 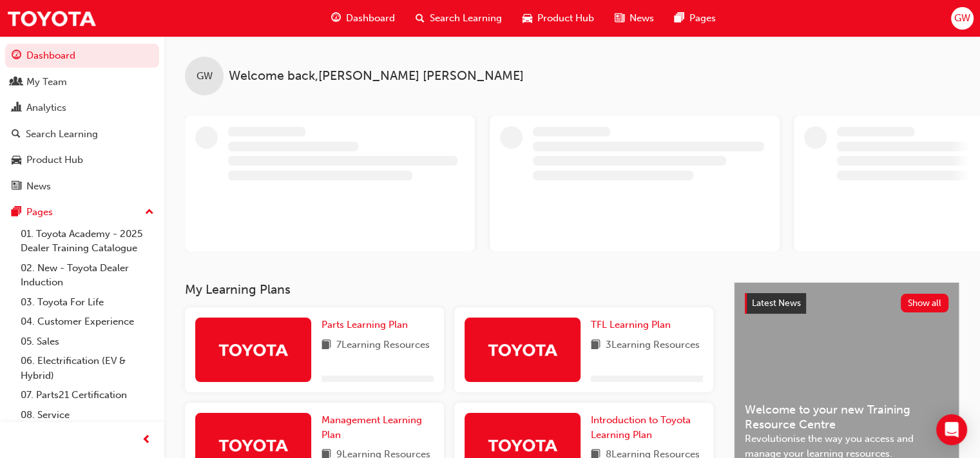 I want to click on div: Search Learning, so click(x=62, y=134).